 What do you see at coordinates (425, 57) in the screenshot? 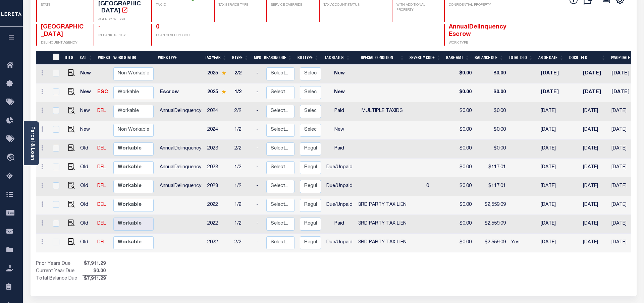
I see `th: Severity Code: activate to sort column ascending` at bounding box center [425, 57].